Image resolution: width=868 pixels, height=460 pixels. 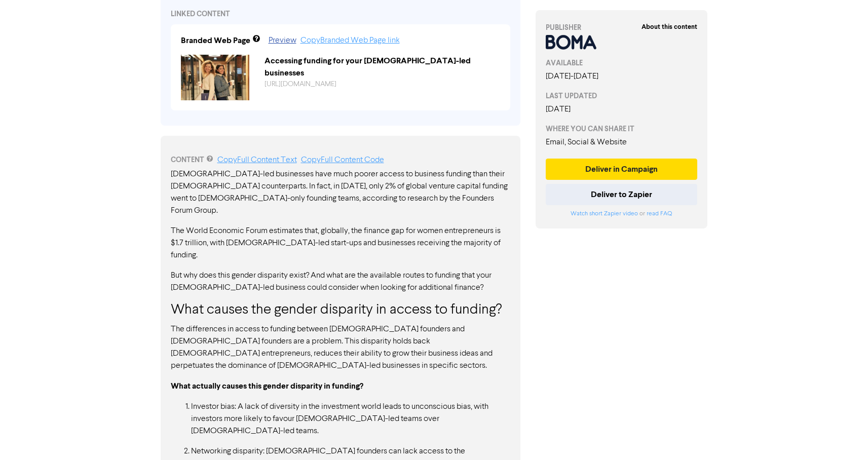 I want to click on div: WHERE YOU CAN SHARE IT, so click(x=622, y=128).